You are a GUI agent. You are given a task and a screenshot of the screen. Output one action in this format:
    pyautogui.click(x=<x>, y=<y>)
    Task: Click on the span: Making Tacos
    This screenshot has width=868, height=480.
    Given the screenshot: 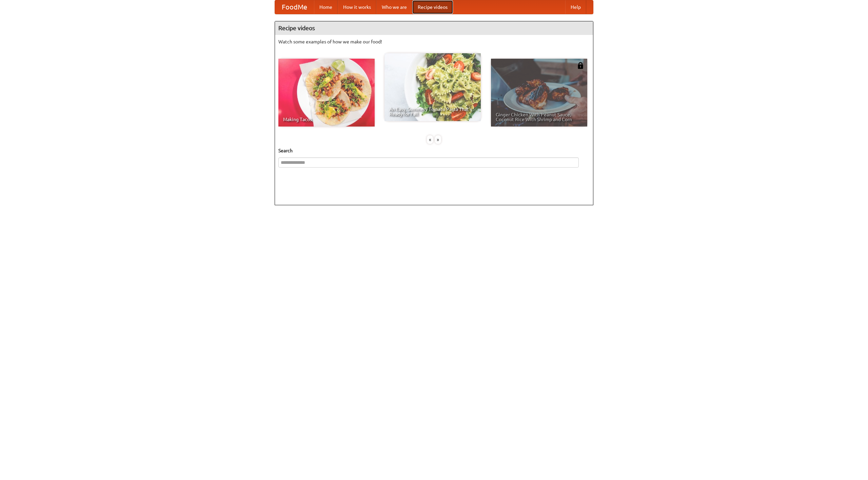 What is the action you would take?
    pyautogui.click(x=326, y=120)
    